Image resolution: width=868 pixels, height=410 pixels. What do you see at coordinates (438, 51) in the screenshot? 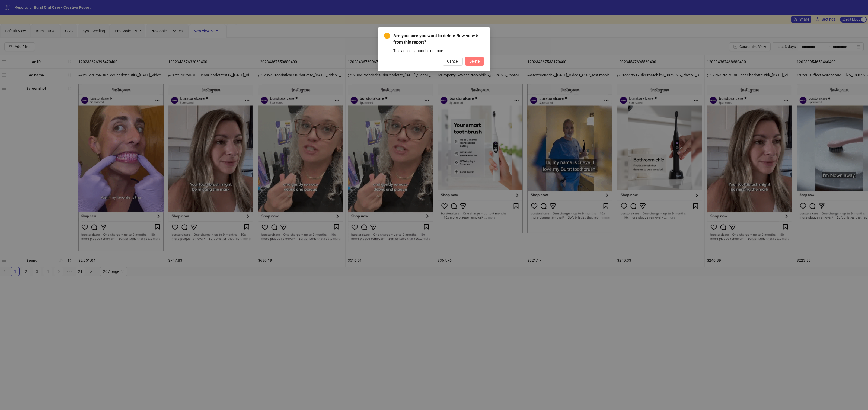
I see `div: This action cannot be undone` at bounding box center [438, 51].